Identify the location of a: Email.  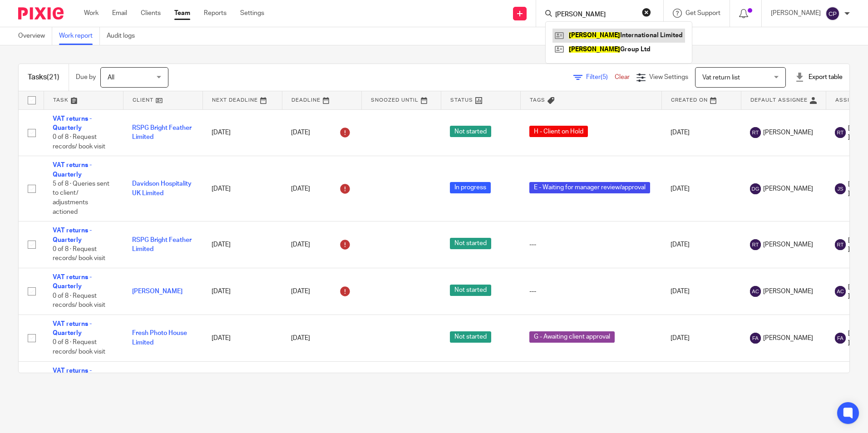
(119, 13).